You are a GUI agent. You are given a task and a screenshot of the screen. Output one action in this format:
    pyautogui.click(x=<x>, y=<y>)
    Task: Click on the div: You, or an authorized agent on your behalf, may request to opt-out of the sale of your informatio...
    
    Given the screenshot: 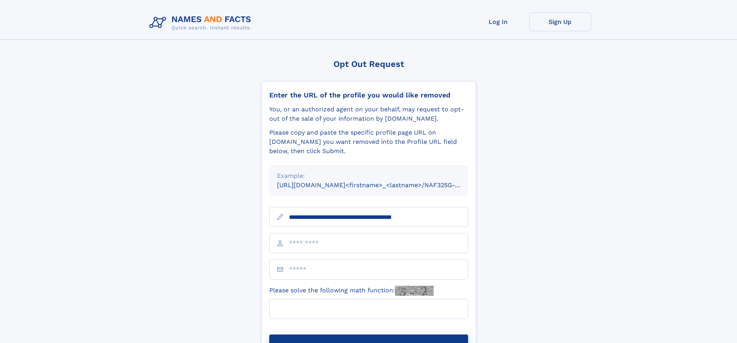 What is the action you would take?
    pyautogui.click(x=369, y=114)
    